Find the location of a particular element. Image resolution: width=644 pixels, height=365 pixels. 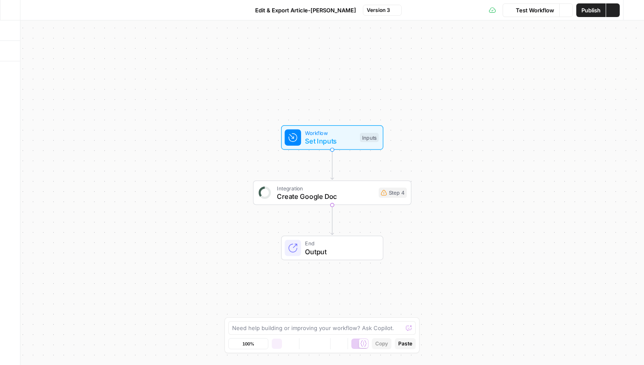

span: Copy is located at coordinates (382, 344).